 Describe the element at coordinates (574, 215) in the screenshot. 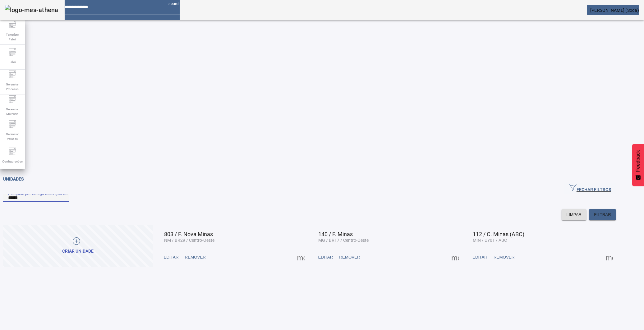

I see `button: LIMPAR` at that location.